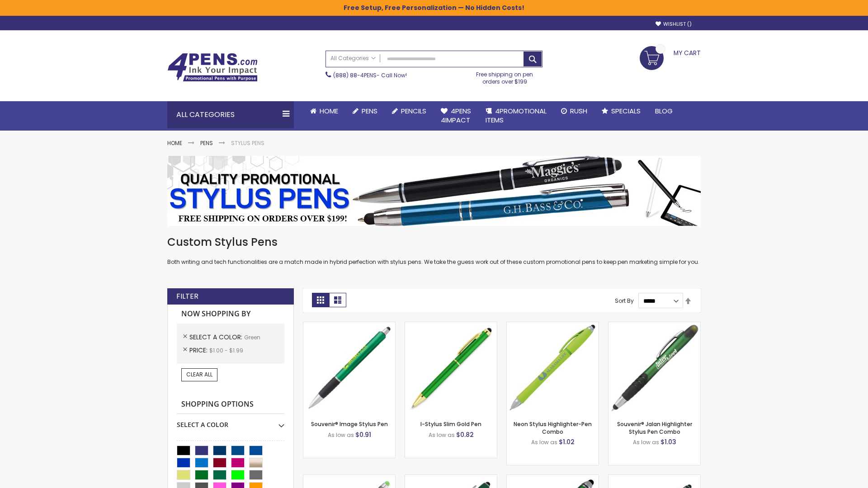  What do you see at coordinates (320, 300) in the screenshot?
I see `strong: Grid` at bounding box center [320, 300].